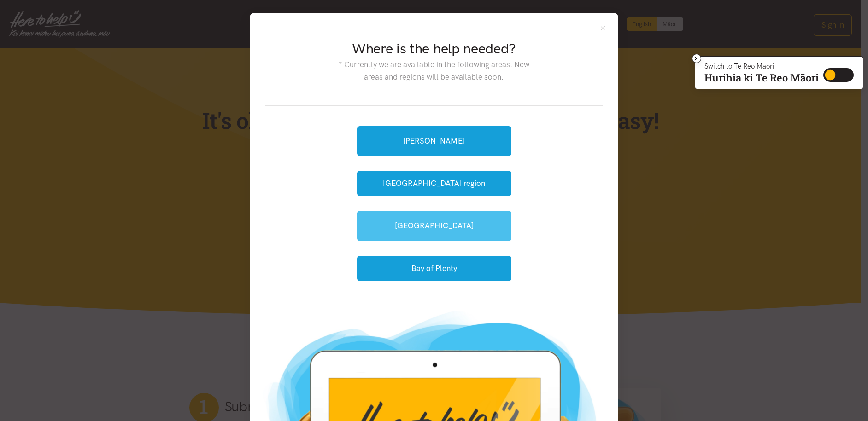 This screenshot has width=868, height=421. Describe the element at coordinates (434, 49) in the screenshot. I see `h2: Where is the help needed?` at that location.